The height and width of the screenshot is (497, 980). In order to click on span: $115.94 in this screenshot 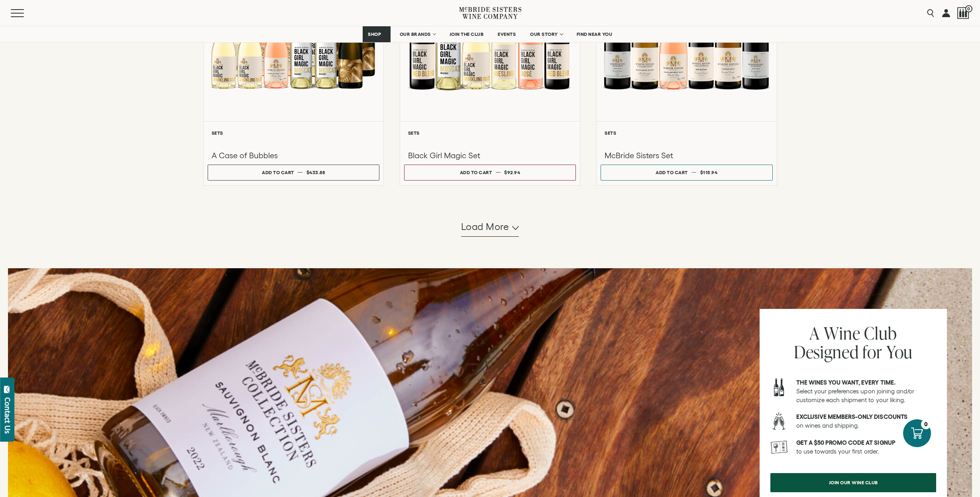, I will do `click(709, 172)`.